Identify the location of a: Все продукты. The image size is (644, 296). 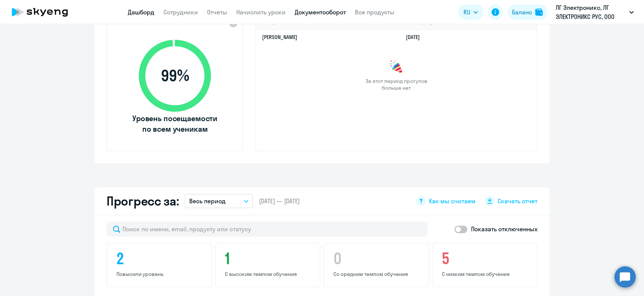
(375, 12).